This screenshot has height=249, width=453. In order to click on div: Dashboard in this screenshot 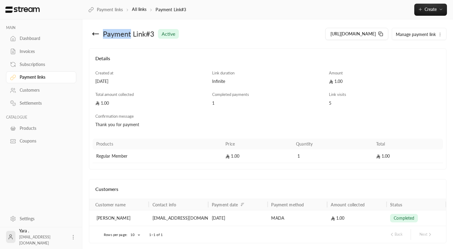, I will do `click(44, 38)`.